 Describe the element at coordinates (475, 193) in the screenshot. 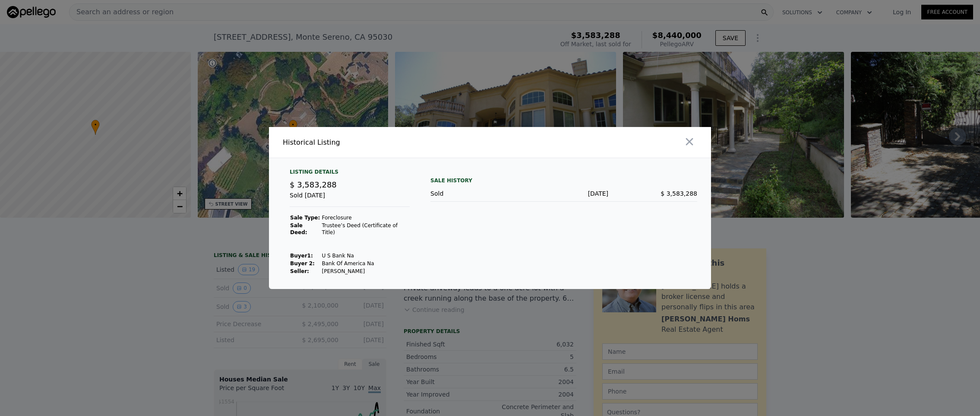

I see `div: Sold` at that location.